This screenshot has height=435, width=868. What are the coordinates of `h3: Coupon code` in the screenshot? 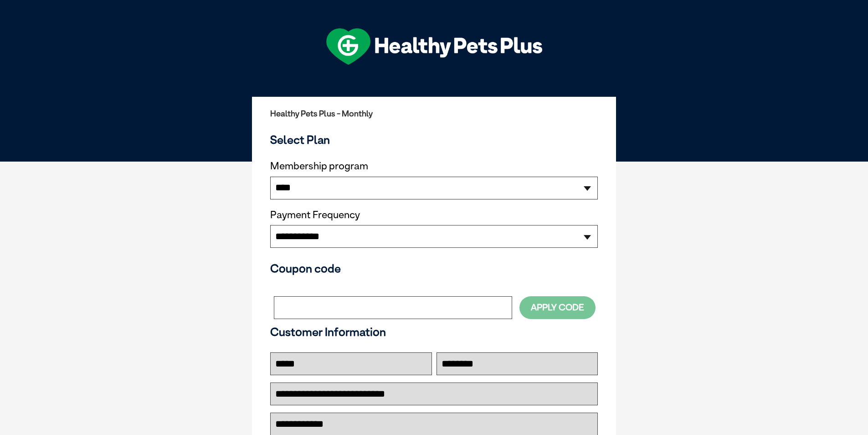 It's located at (434, 268).